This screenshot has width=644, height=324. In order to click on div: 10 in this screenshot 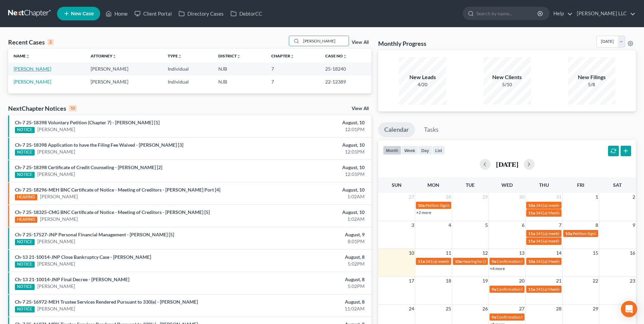, I will do `click(73, 108)`.